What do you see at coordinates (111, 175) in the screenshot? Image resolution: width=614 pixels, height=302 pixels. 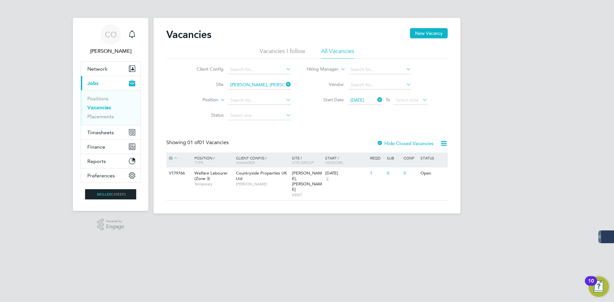 I see `button: Preferences` at bounding box center [111, 175].